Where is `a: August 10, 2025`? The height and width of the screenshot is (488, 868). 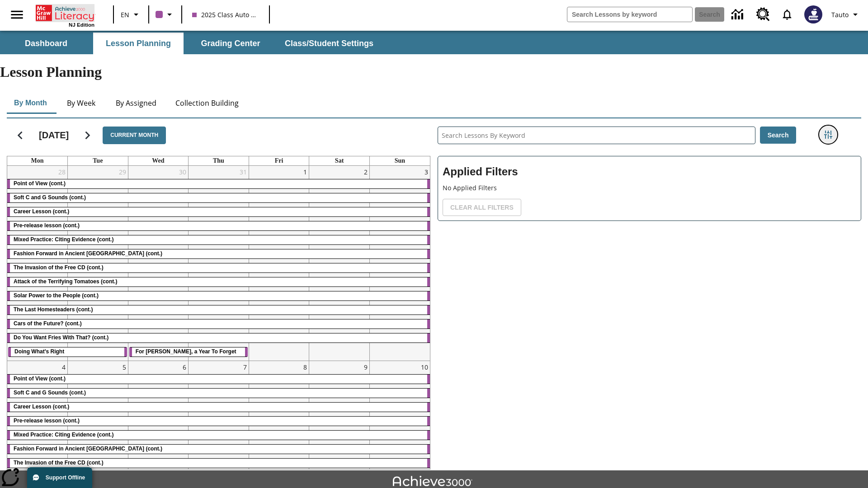 a: August 10, 2025 is located at coordinates (425, 367).